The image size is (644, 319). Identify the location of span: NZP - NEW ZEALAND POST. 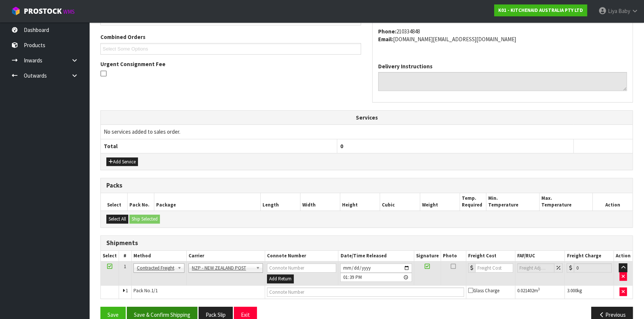
(222, 269).